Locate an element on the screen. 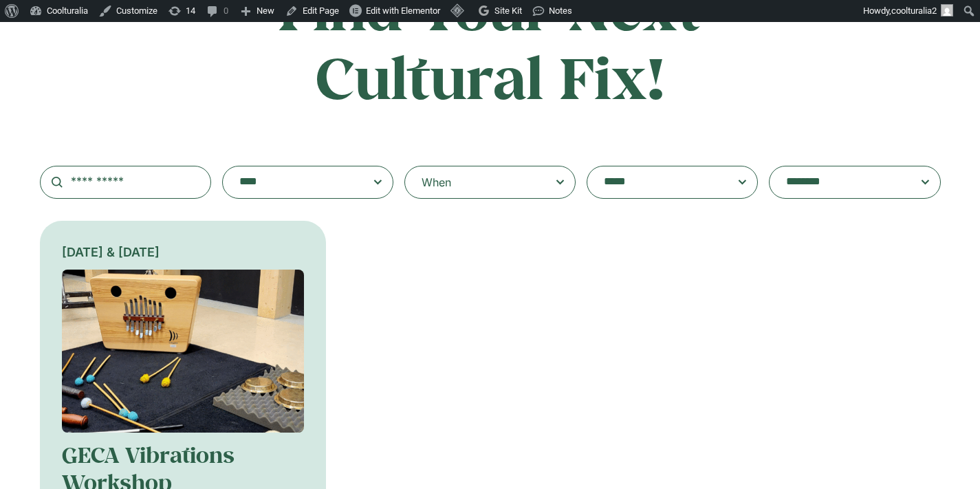 The height and width of the screenshot is (489, 980). span: coolturalia2 is located at coordinates (914, 11).